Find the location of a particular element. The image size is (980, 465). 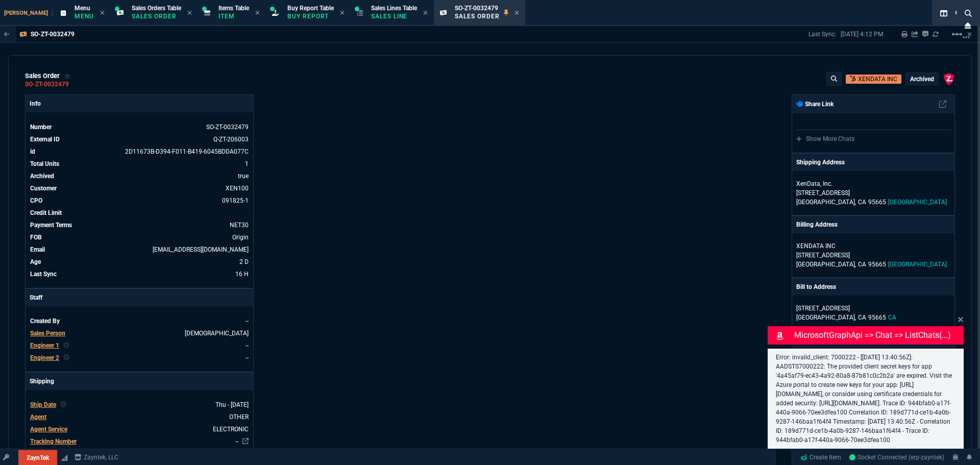

p: Last Sync: is located at coordinates (824, 34).